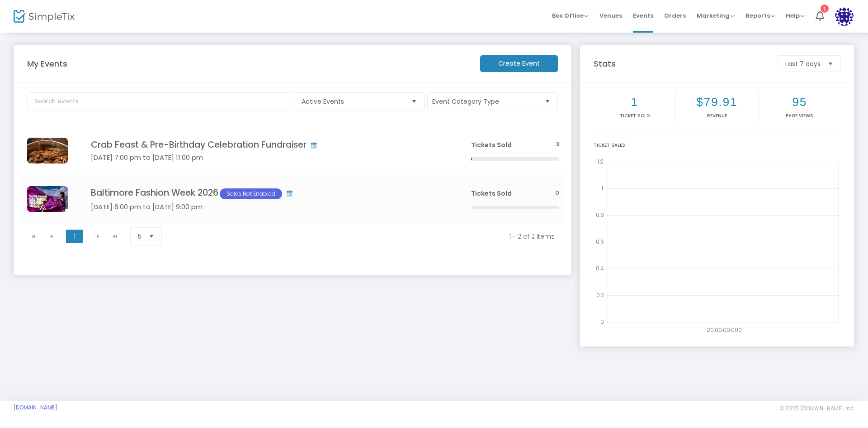 The width and height of the screenshot is (868, 428). Describe the element at coordinates (570, 16) in the screenshot. I see `span: Box Office` at that location.